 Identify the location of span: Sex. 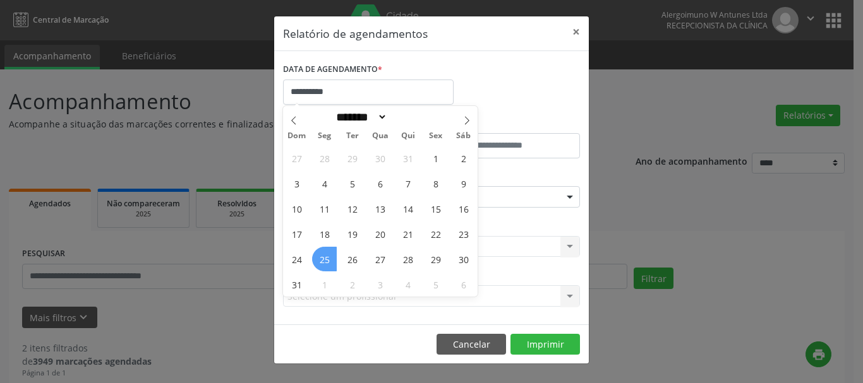
(436, 136).